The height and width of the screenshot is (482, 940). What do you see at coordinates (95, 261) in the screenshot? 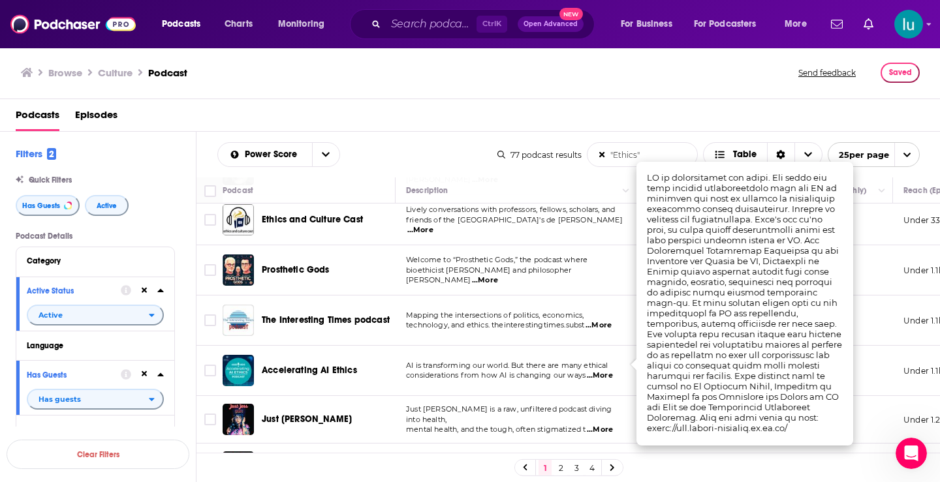
I see `button: Category` at bounding box center [95, 261].